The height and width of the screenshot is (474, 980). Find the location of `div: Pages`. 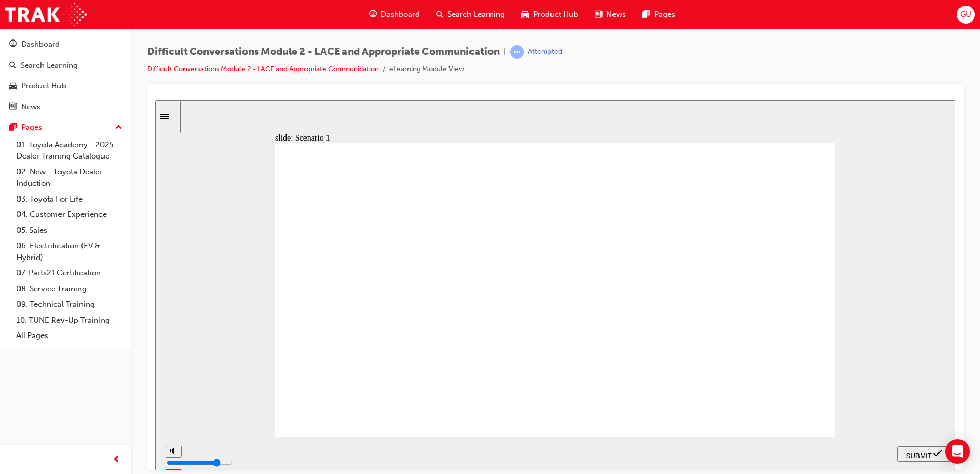

div: Pages is located at coordinates (31, 127).